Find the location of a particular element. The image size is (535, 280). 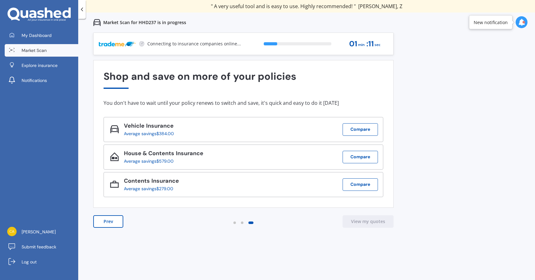

img: Contents_icon is located at coordinates (114, 184).